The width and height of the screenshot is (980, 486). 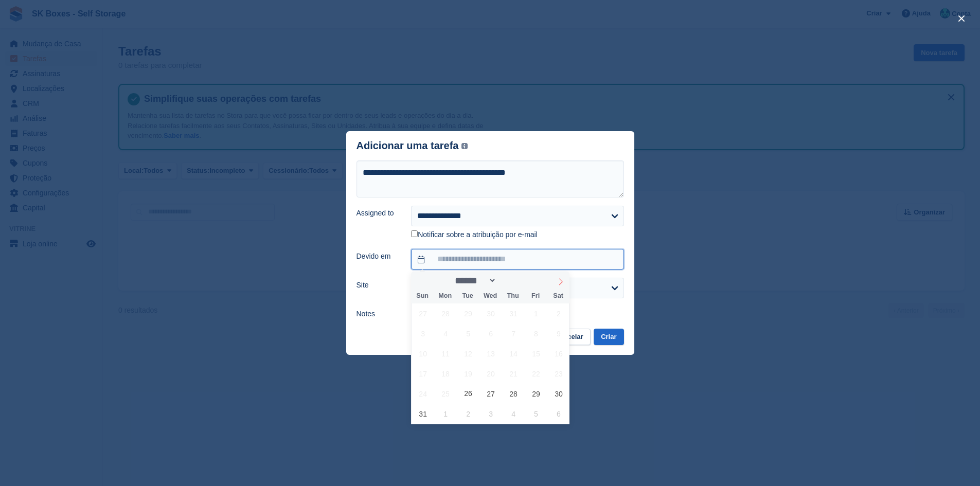 What do you see at coordinates (490, 333) in the screenshot?
I see `span: August 6, 2025` at bounding box center [490, 333].